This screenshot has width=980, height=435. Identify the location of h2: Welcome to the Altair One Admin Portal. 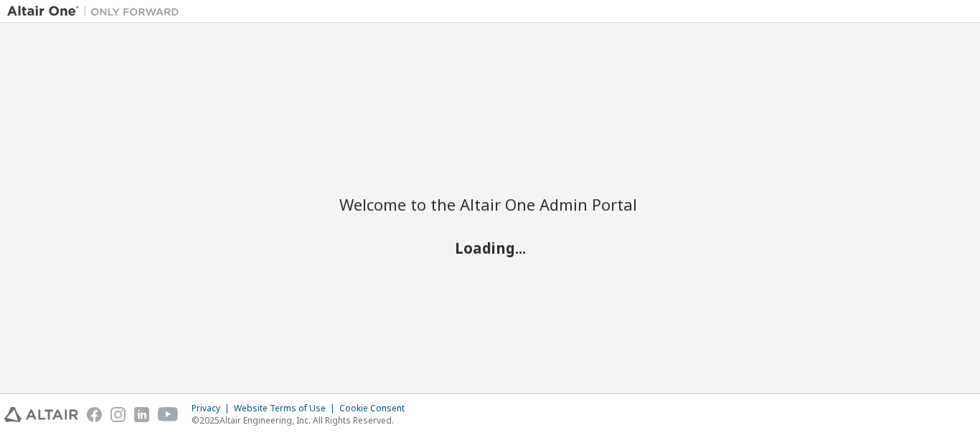
(490, 204).